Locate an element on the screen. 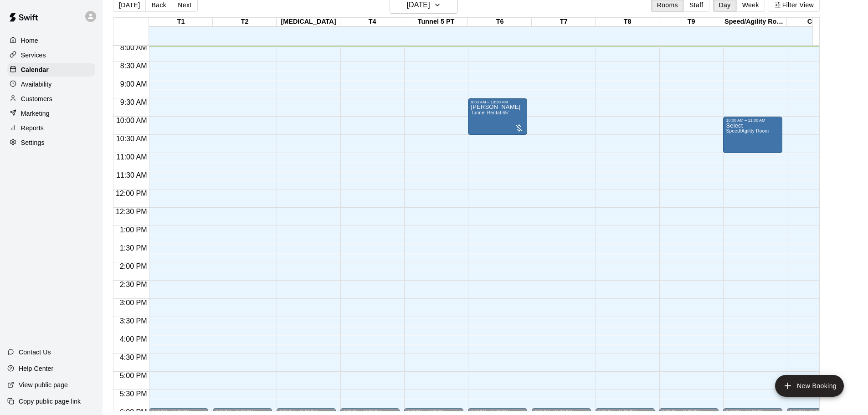  div: Speed/Agility Room is located at coordinates (755, 22).